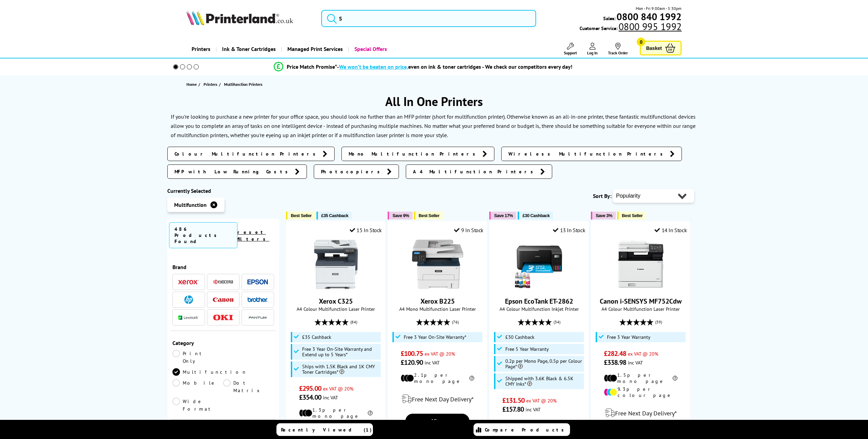  Describe the element at coordinates (661, 48) in the screenshot. I see `a: Basket 0` at that location.